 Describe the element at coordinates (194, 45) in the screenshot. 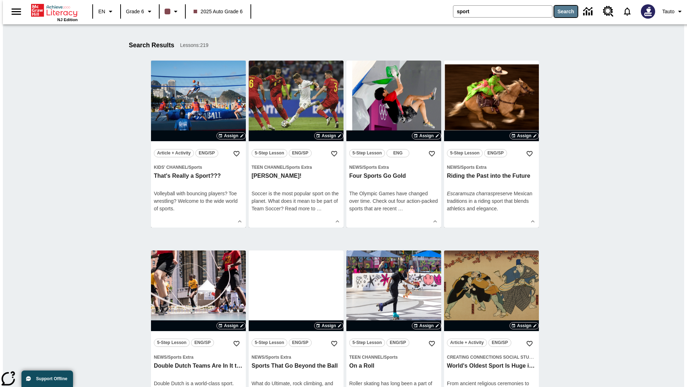

I see `span: Lessons : 219` at that location.